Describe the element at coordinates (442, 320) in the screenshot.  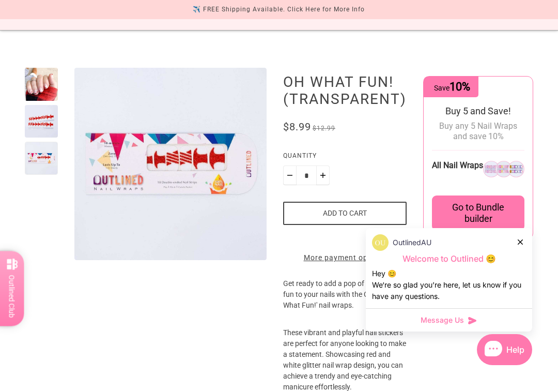
I see `span: Message Us` at that location.